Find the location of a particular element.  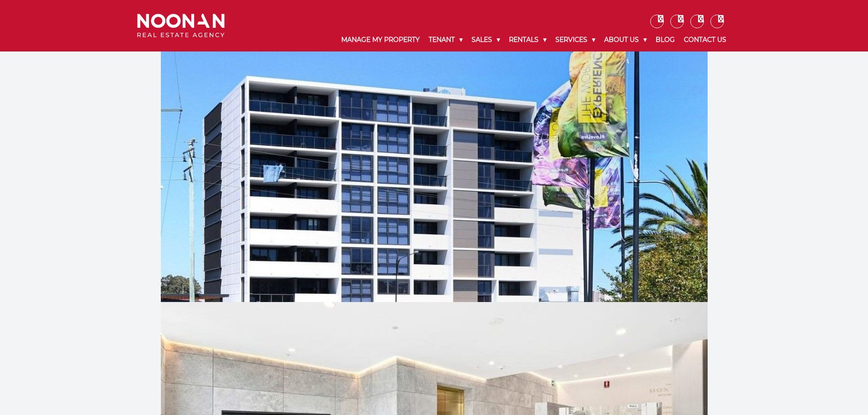

a: Tenant is located at coordinates (446, 40).